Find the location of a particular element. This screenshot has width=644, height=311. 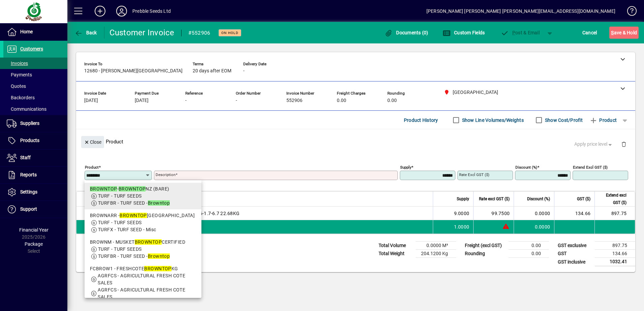

a: Quotes is located at coordinates (36, 86).